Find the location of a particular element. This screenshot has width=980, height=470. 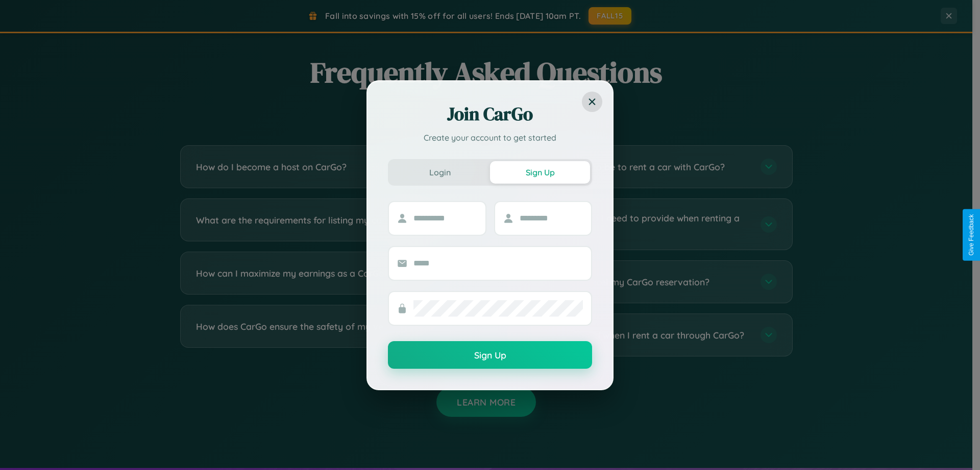

button: Login is located at coordinates (440, 172).